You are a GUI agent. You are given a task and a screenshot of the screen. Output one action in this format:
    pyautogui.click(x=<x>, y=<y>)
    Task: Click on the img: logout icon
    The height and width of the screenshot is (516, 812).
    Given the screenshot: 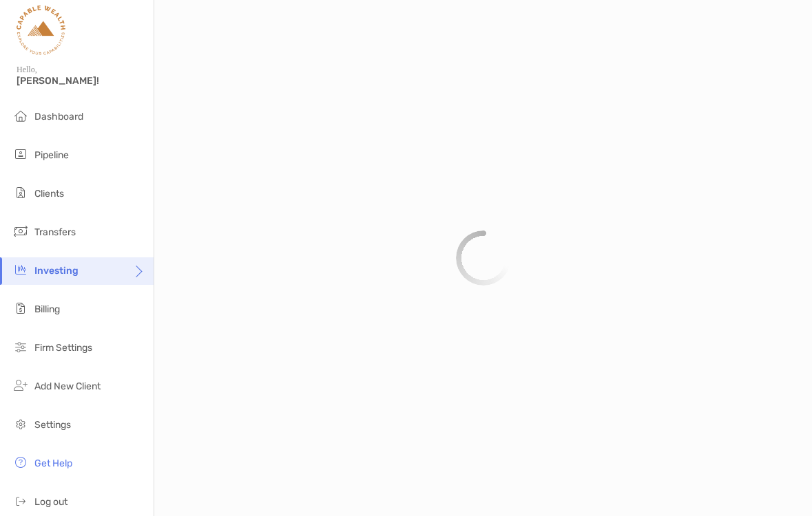 What is the action you would take?
    pyautogui.click(x=21, y=501)
    